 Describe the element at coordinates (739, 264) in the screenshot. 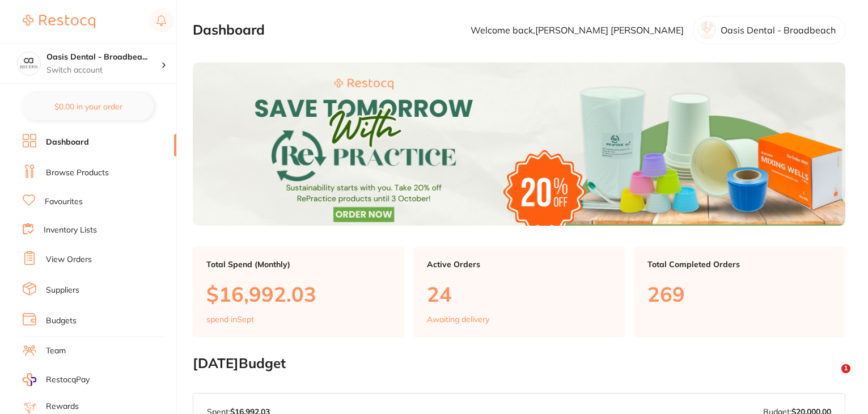

I see `p: Total Completed Orders` at that location.